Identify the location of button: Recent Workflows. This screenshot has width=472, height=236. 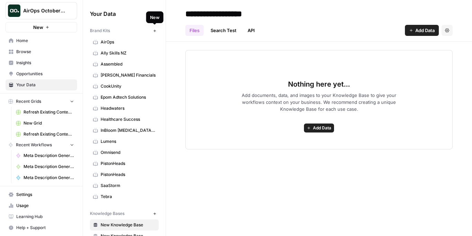
(41, 145).